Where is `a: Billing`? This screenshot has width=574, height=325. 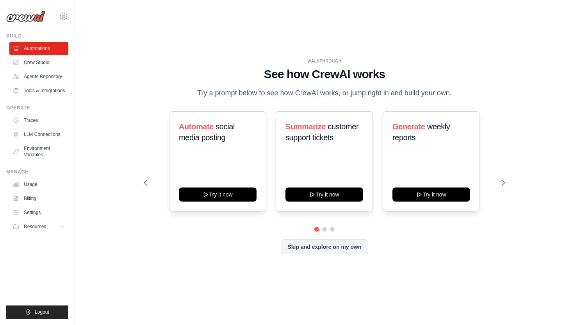
a: Billing is located at coordinates (39, 198).